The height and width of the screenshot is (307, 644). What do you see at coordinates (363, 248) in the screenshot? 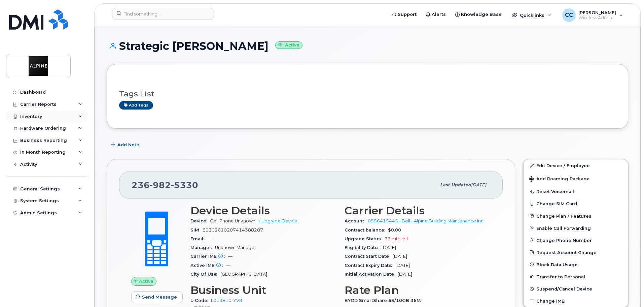
I see `span: Eligibility Date` at bounding box center [363, 248].